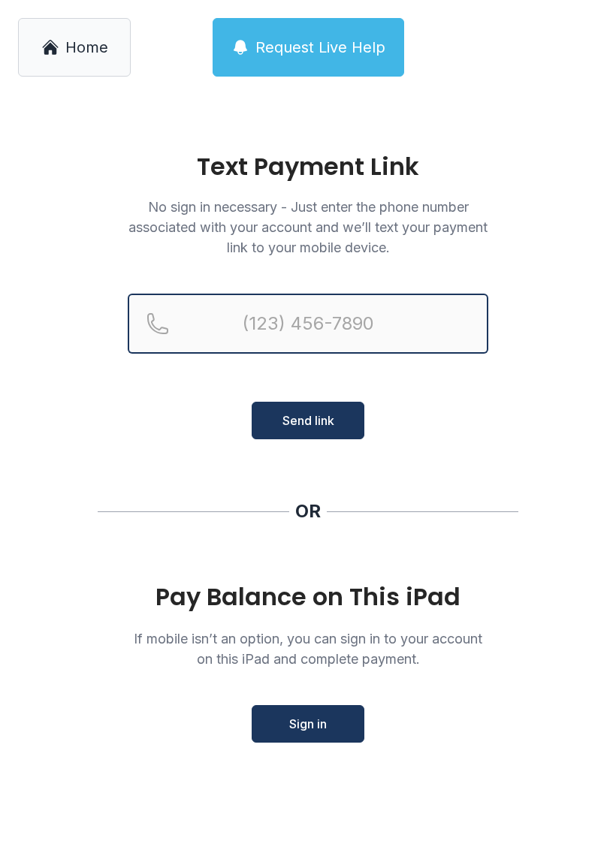 The height and width of the screenshot is (853, 616). I want to click on span: Home, so click(86, 47).